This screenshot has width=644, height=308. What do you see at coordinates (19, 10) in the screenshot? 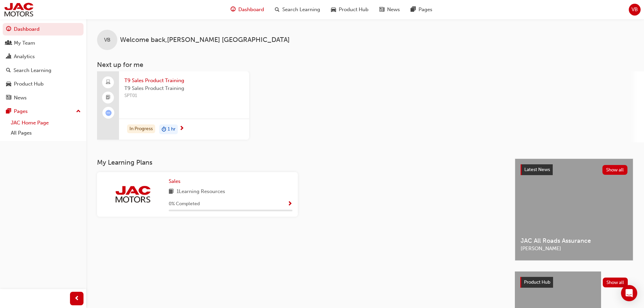
I see `a: jac-portal` at bounding box center [19, 10].